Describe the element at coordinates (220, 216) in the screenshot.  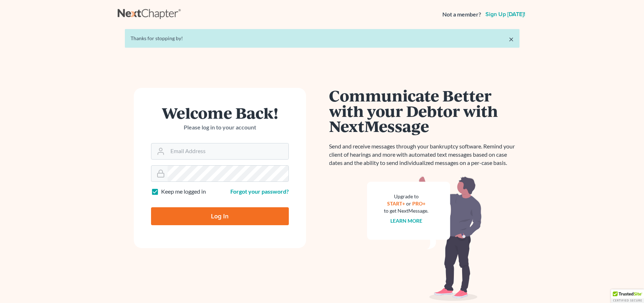
I see `input: Log In` at that location.